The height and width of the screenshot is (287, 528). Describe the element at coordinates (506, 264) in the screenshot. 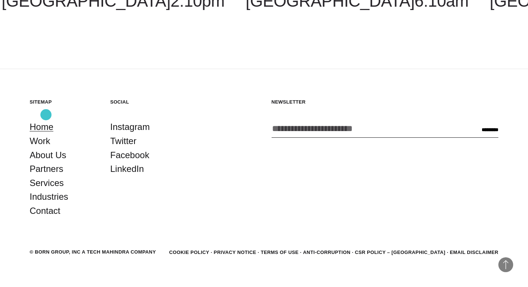

I see `button: Back to Top` at that location.